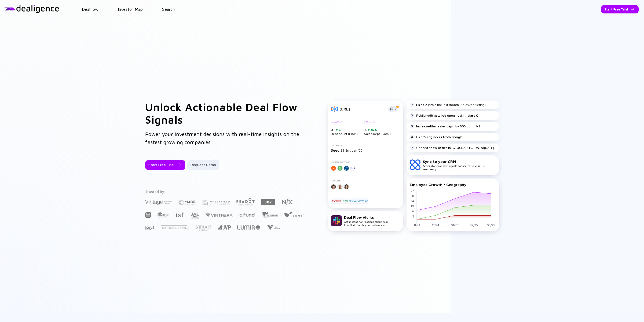  Describe the element at coordinates (175, 227) in the screenshot. I see `img: Entrée Capital` at that location.